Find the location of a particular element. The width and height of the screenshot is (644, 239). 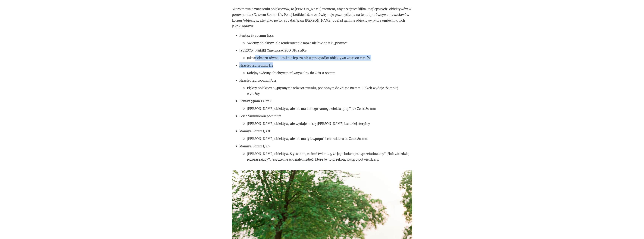

font: Mamiya 80mm f/2.8 is located at coordinates (254, 131).